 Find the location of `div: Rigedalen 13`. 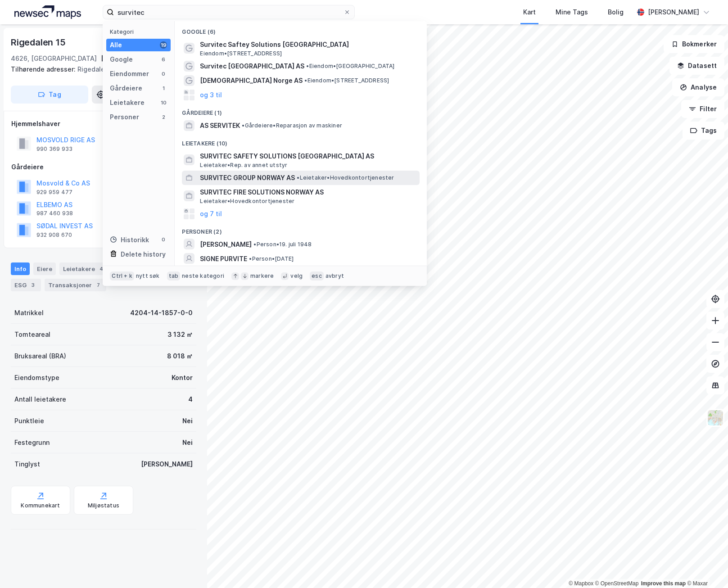

div: Rigedalen 13 is located at coordinates (100, 70).